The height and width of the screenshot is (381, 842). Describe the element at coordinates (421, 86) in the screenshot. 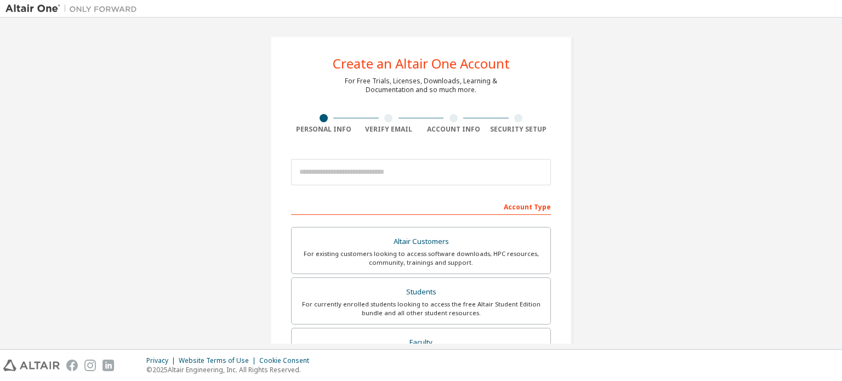

I see `div: For Free Trials, Licenses, Downloads, Learning & Documentation and so much more.` at that location.